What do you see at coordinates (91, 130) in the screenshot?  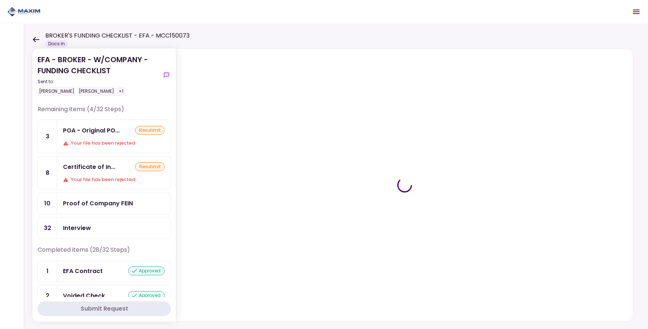 I see `div: POA - Original POA (not CA or GA) (Received in house)` at bounding box center [91, 130].